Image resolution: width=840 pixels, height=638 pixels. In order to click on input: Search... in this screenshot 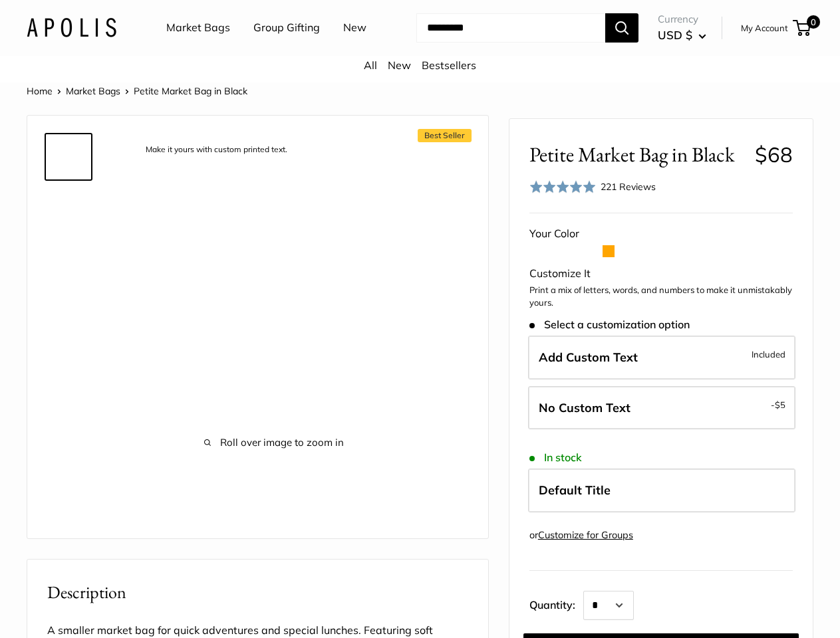, I will do `click(511, 28)`.